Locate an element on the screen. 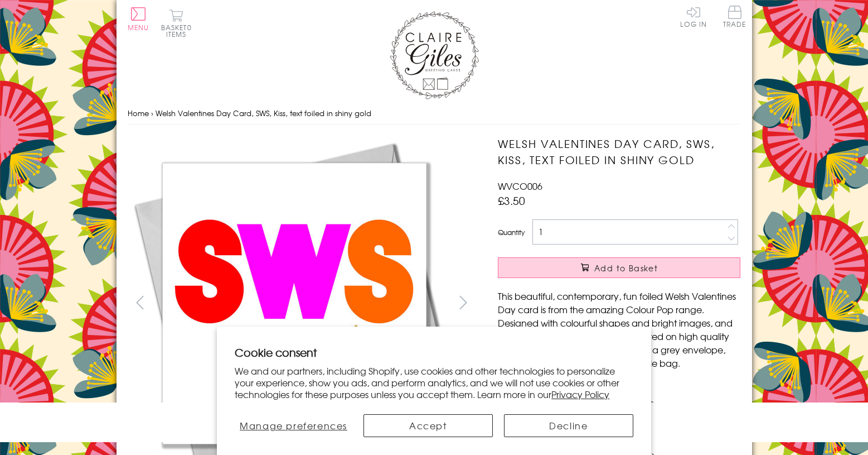 The height and width of the screenshot is (455, 868). span: Welsh Valentines Day Card, SWS, Kiss, text foiled in shiny gold is located at coordinates (263, 112).